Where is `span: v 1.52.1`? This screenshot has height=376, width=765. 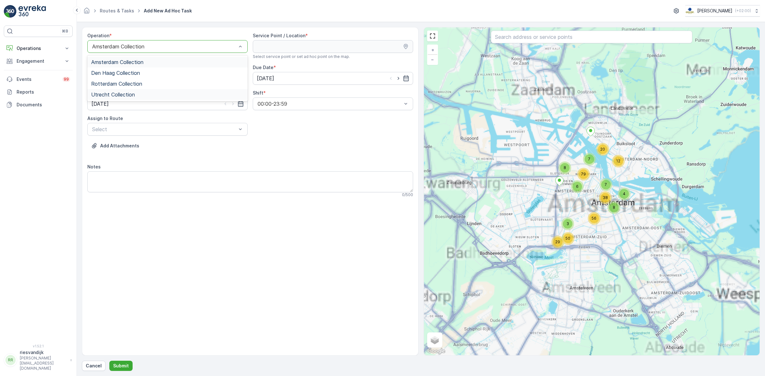
span: v 1.52.1 is located at coordinates (38, 346).